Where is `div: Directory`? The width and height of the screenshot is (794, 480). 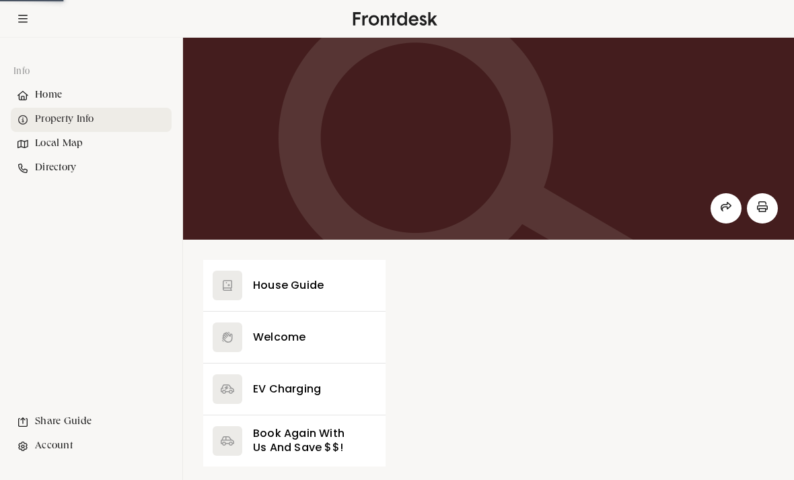 div: Directory is located at coordinates (91, 168).